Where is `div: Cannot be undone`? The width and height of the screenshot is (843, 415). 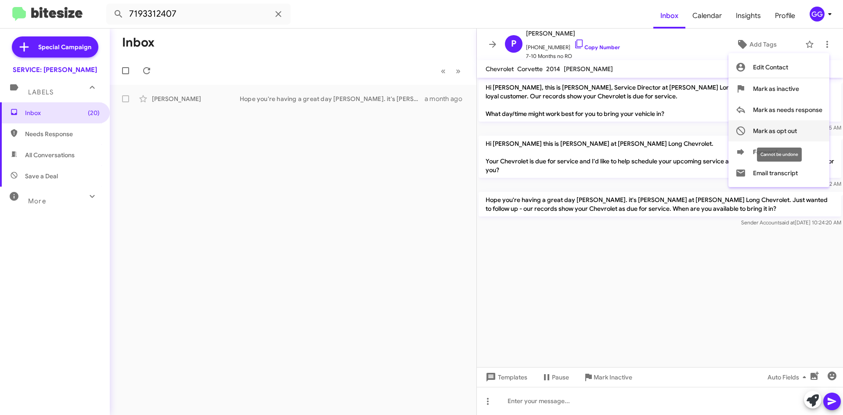 div: Cannot be undone is located at coordinates (779, 154).